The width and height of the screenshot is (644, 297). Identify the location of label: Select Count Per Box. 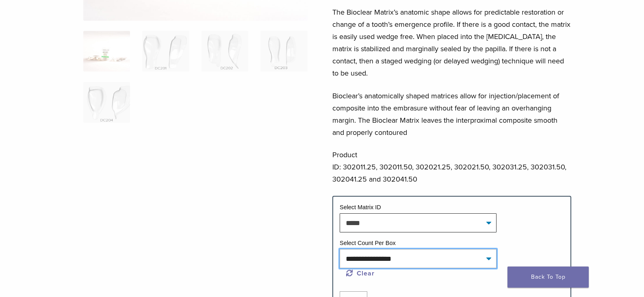
(368, 243).